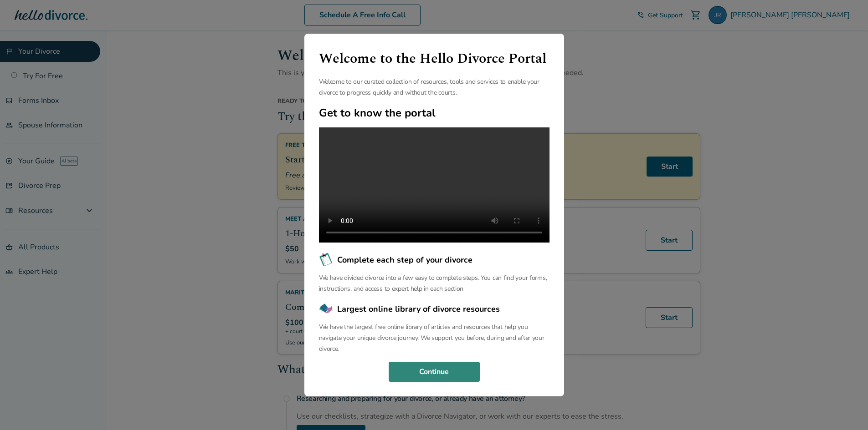 Image resolution: width=868 pixels, height=430 pixels. I want to click on span: Complete each step of your divorce, so click(405, 260).